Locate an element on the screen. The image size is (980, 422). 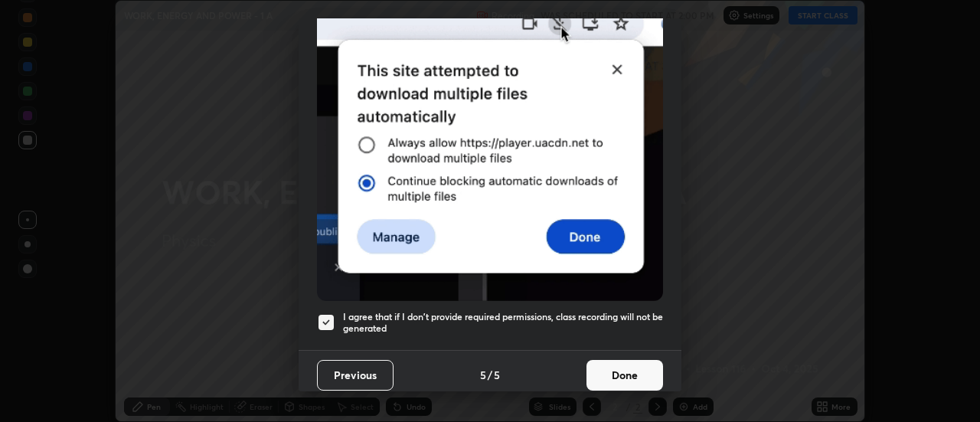
button: Previous is located at coordinates (355, 376).